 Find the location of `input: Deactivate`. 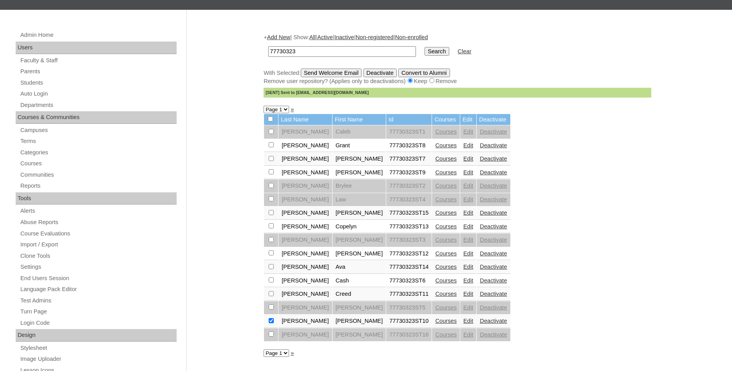

input: Deactivate is located at coordinates (380, 73).